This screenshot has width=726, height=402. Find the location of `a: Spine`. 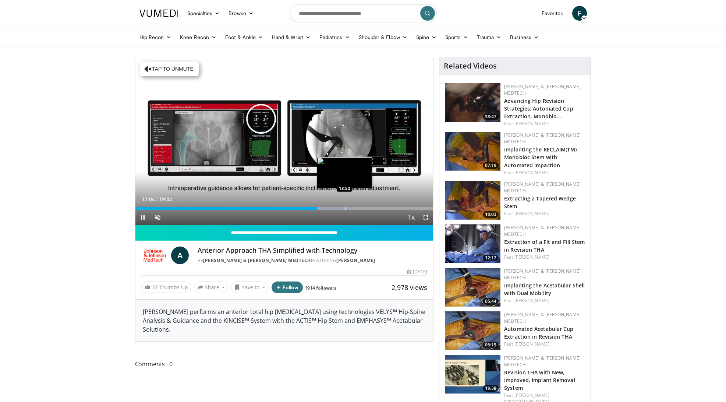

a: Spine is located at coordinates (426, 37).